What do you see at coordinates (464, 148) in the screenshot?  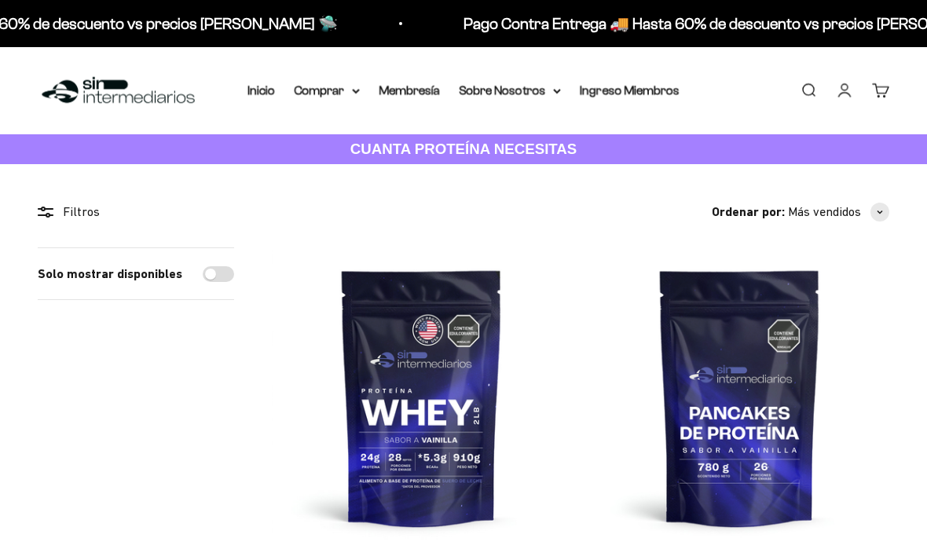 I see `strong: CUANTA PROTEÍNA NECESITAS` at bounding box center [464, 148].